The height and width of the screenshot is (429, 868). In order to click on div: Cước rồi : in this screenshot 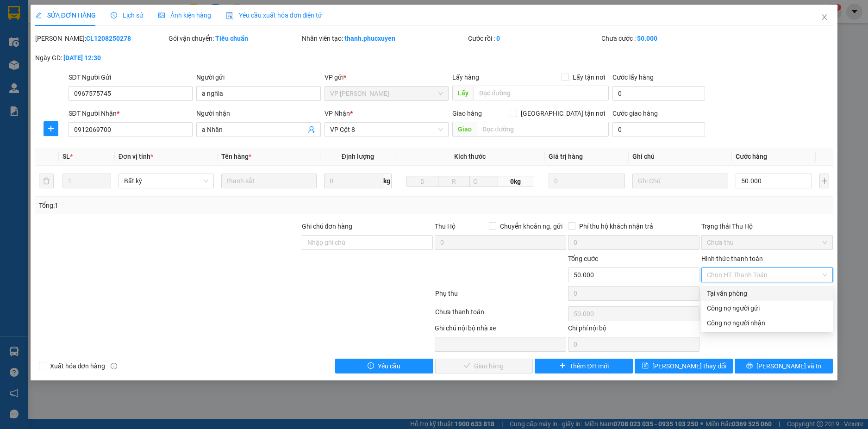, I will do `click(534, 38)`.